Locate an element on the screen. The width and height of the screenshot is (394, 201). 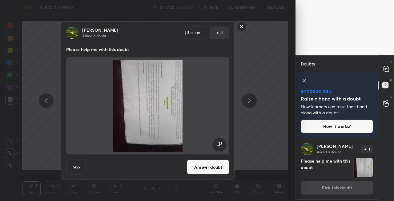
p: Now learners can raise their hand along with a doubt is located at coordinates (336, 110).